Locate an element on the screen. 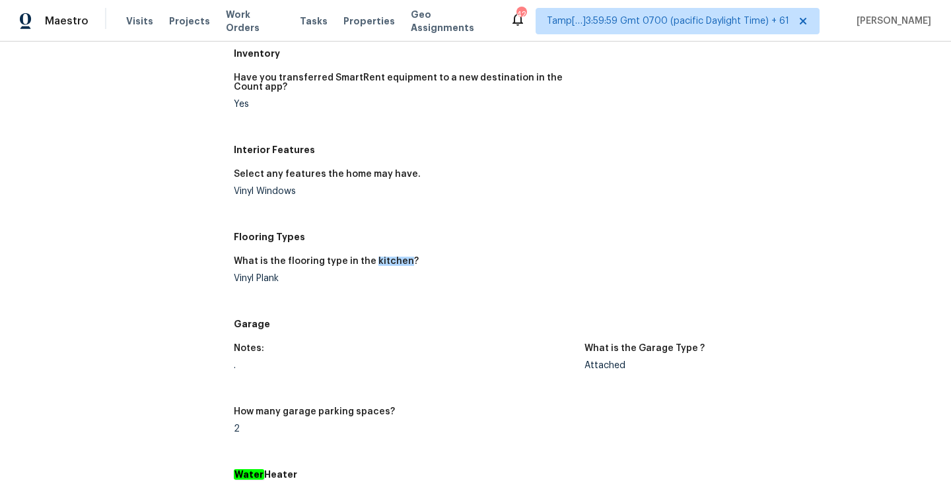 This screenshot has height=481, width=951. h5: What is the Garage Type ? is located at coordinates (644, 349).